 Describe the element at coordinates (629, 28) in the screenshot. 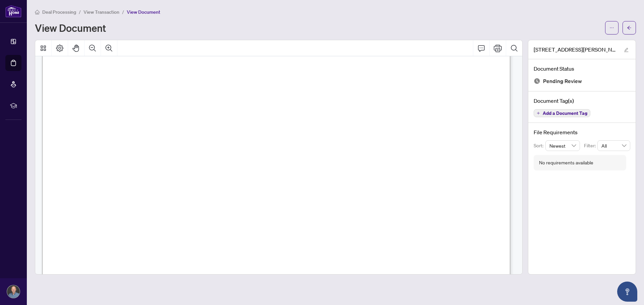

I see `span: arrow-left` at that location.